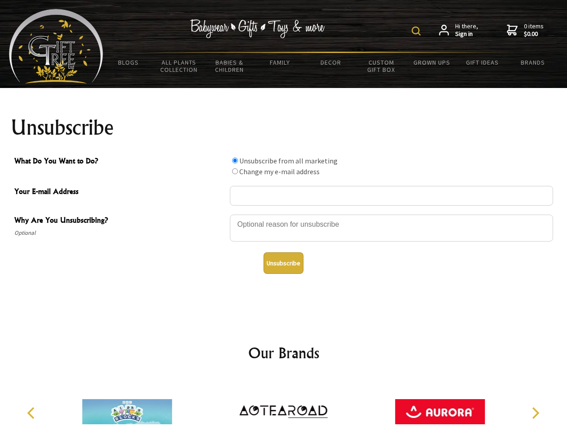 This screenshot has height=431, width=567. I want to click on button: Previous, so click(32, 413).